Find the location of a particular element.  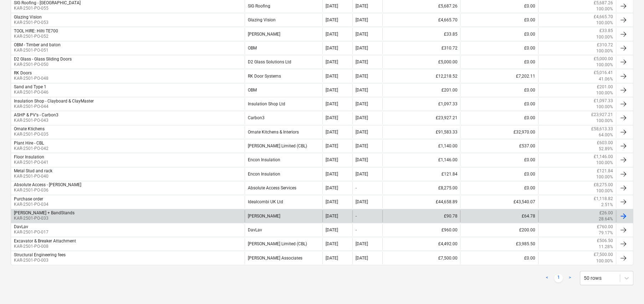

div: Ornate Kitchens & Interiors is located at coordinates (283, 132).